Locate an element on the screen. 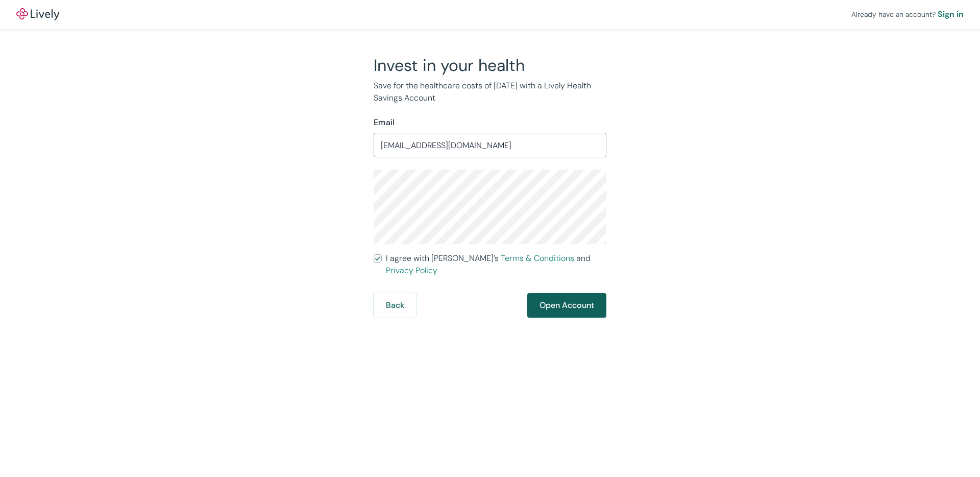  img: Lively is located at coordinates (38, 14).